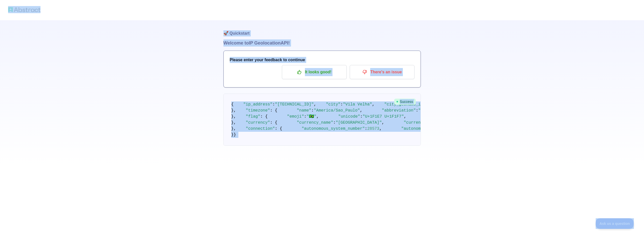 Image resolution: width=644 pixels, height=239 pixels. I want to click on span: "city_geoname_id", so click(404, 105).